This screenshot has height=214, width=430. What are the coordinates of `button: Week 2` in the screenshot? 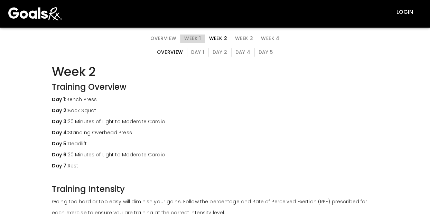 It's located at (218, 39).